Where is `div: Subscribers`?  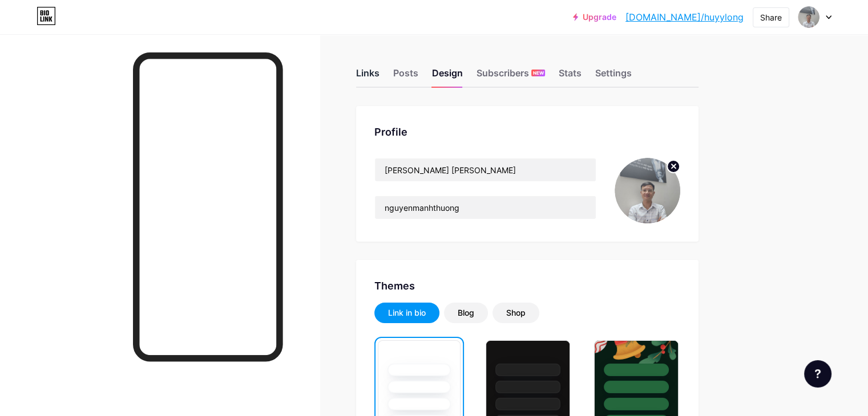
div: Subscribers is located at coordinates (511, 76).